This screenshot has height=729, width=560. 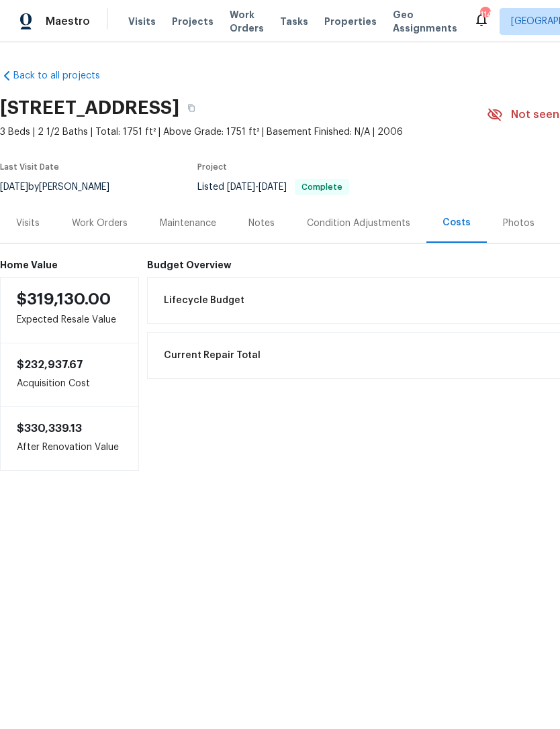 What do you see at coordinates (100, 223) in the screenshot?
I see `div: Work Orders` at bounding box center [100, 223].